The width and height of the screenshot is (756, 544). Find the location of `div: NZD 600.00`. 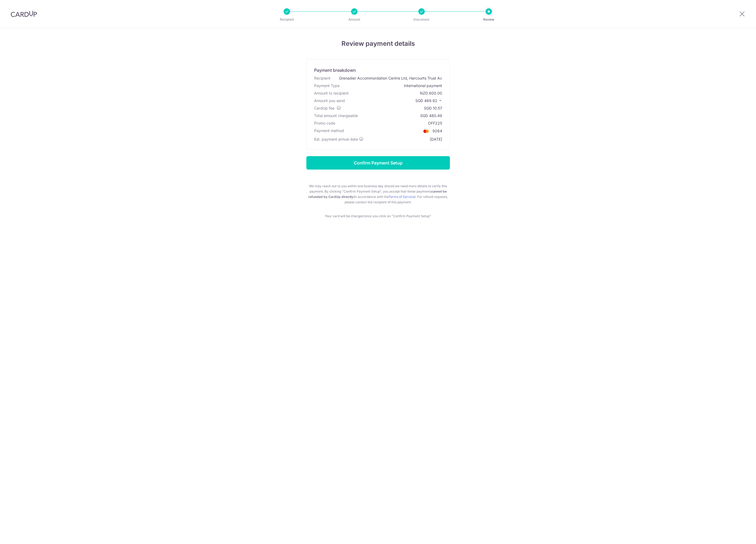

div: NZD 600.00 is located at coordinates (431, 93).